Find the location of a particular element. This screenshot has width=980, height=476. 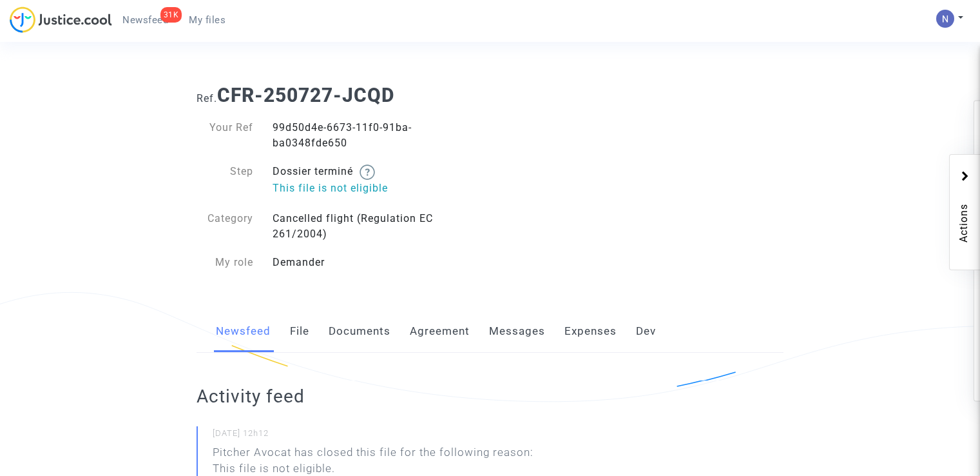

a: Newsfeed is located at coordinates (243, 331).